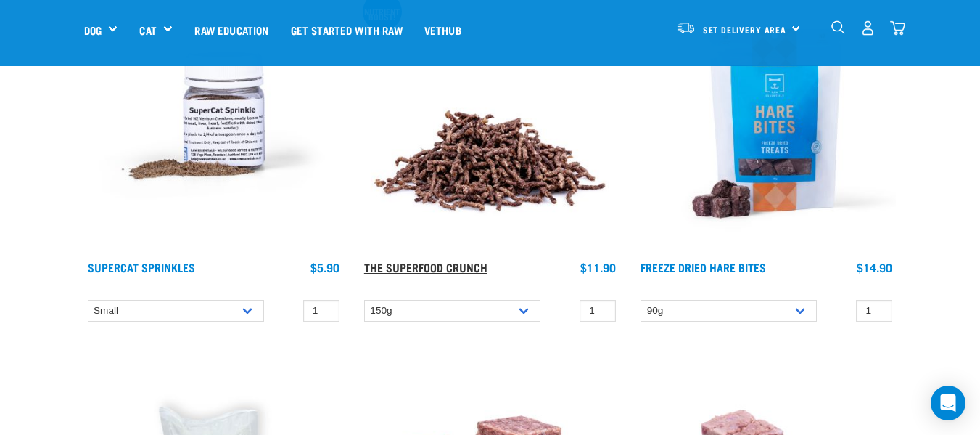 The image size is (980, 435). I want to click on a: Get started with Raw, so click(347, 30).